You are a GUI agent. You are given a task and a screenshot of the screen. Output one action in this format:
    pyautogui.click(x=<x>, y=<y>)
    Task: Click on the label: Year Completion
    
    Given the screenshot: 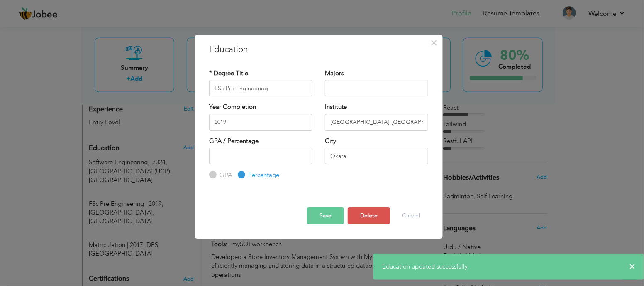 What is the action you would take?
    pyautogui.click(x=232, y=107)
    